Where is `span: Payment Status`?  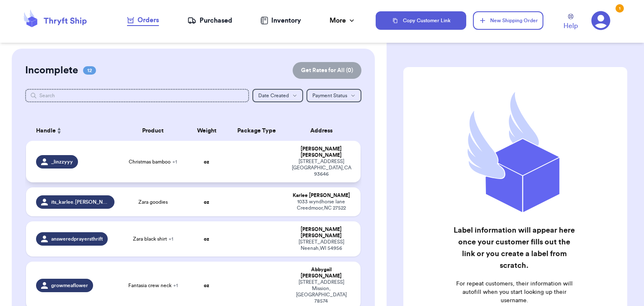 span: Payment Status is located at coordinates (330, 95).